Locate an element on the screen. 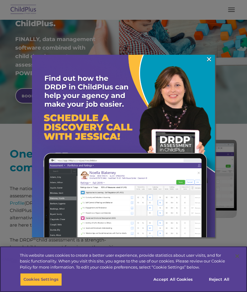 This screenshot has height=292, width=247. button: Reject All is located at coordinates (219, 280).